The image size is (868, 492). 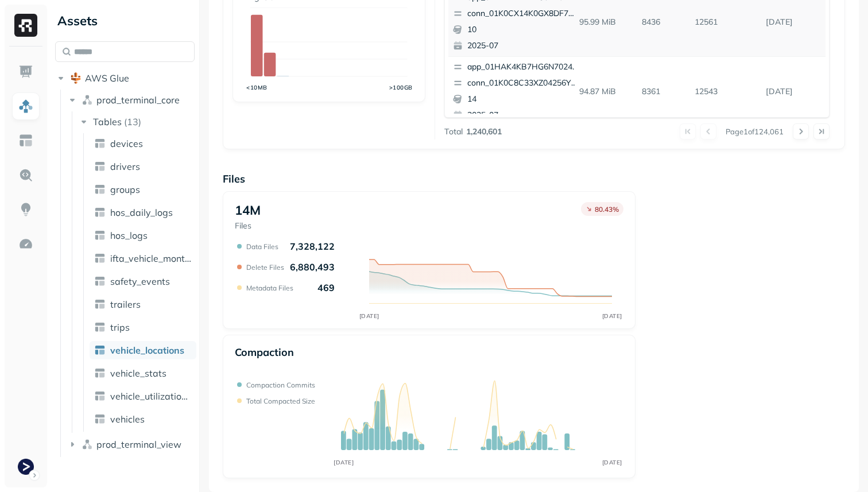 What do you see at coordinates (26, 175) in the screenshot?
I see `img: Query Explorer` at bounding box center [26, 175].